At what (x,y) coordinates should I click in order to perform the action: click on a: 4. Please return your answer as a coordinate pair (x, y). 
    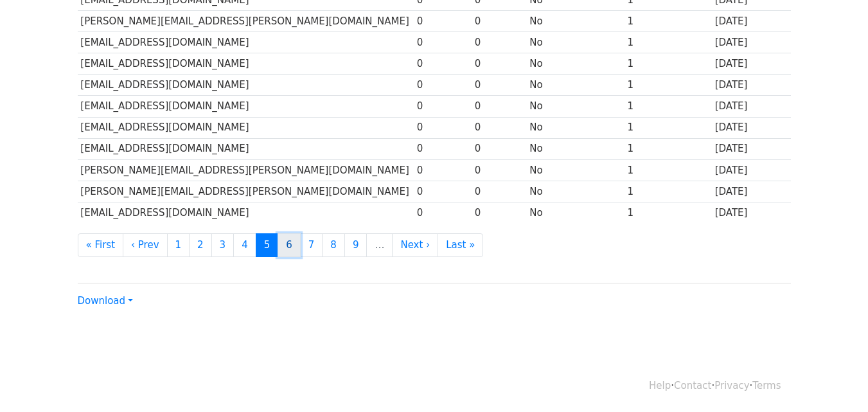
    Looking at the image, I should click on (245, 245).